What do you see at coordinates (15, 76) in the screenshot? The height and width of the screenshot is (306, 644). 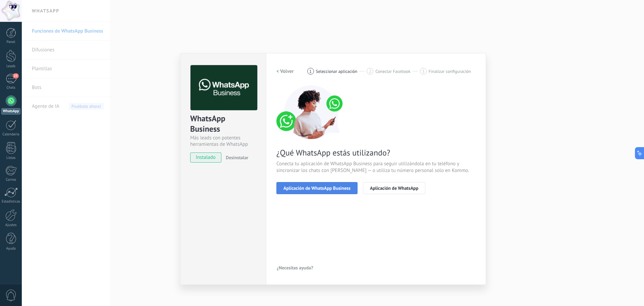 I see `span: 25` at bounding box center [15, 76].